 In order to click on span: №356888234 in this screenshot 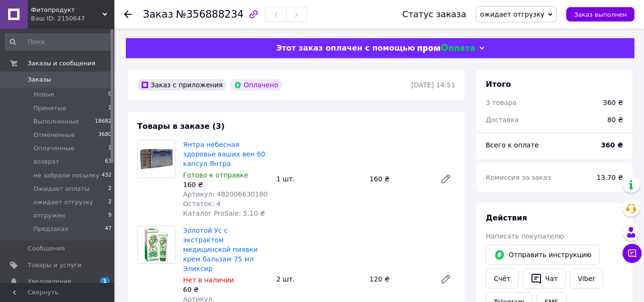, I will do `click(210, 15)`.